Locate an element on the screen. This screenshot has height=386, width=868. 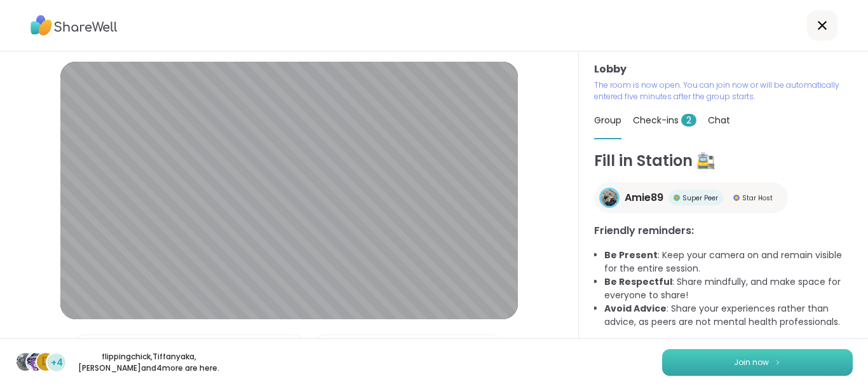
span: +4 is located at coordinates (57, 363).